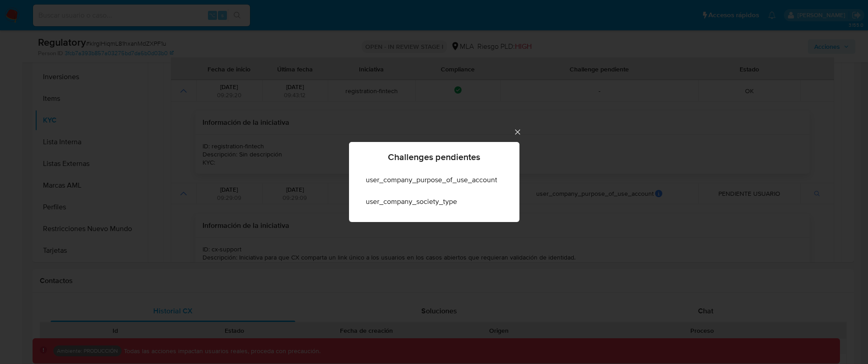 Image resolution: width=868 pixels, height=364 pixels. What do you see at coordinates (431, 180) in the screenshot?
I see `span: user_company_purpose_of_use_account` at bounding box center [431, 180].